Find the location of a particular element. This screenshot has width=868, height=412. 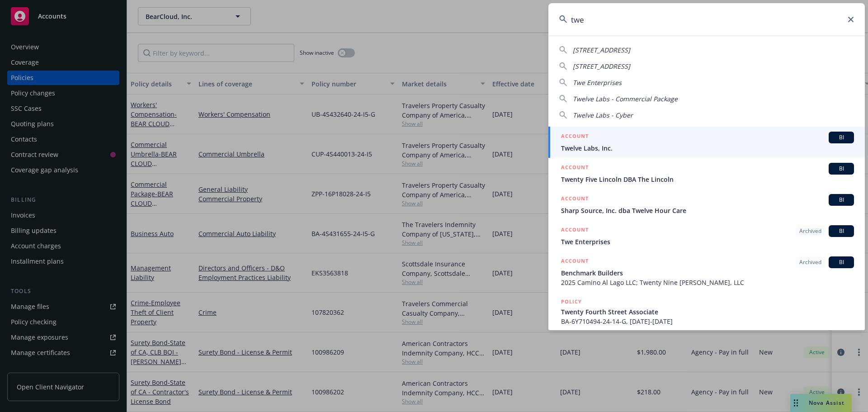

h5: POLICY is located at coordinates (571, 302).